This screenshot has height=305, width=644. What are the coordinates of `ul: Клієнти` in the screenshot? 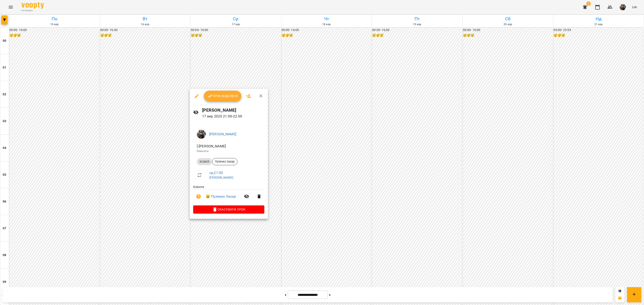 It's located at (229, 195).